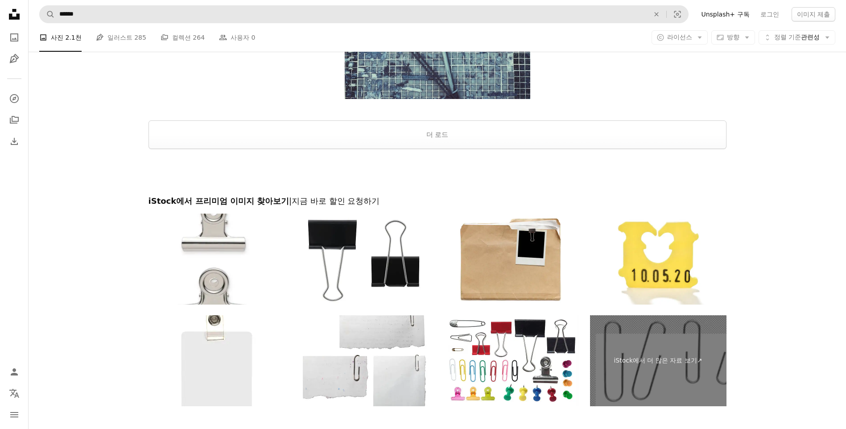 The width and height of the screenshot is (846, 429). I want to click on img: 직원 ID 배지 흰색 배경의, so click(217, 361).